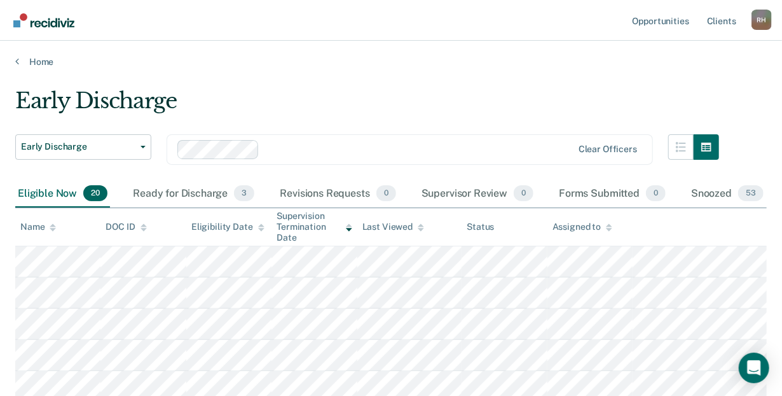 This screenshot has height=396, width=782. I want to click on div: Eligibility Date, so click(228, 226).